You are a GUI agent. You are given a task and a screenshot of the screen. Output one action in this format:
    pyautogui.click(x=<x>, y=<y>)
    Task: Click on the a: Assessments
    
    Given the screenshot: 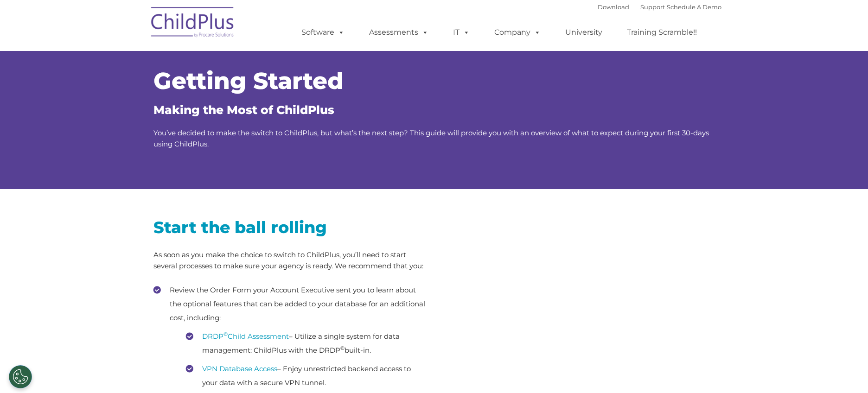 What is the action you would take?
    pyautogui.click(x=399, y=33)
    